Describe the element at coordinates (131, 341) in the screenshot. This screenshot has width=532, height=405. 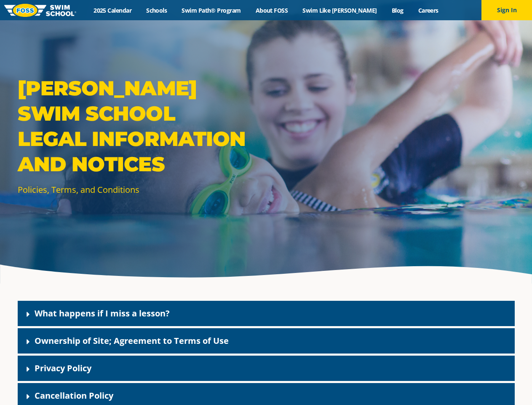
I see `a: Ownership of Site; Agreement to Terms of Use` at that location.